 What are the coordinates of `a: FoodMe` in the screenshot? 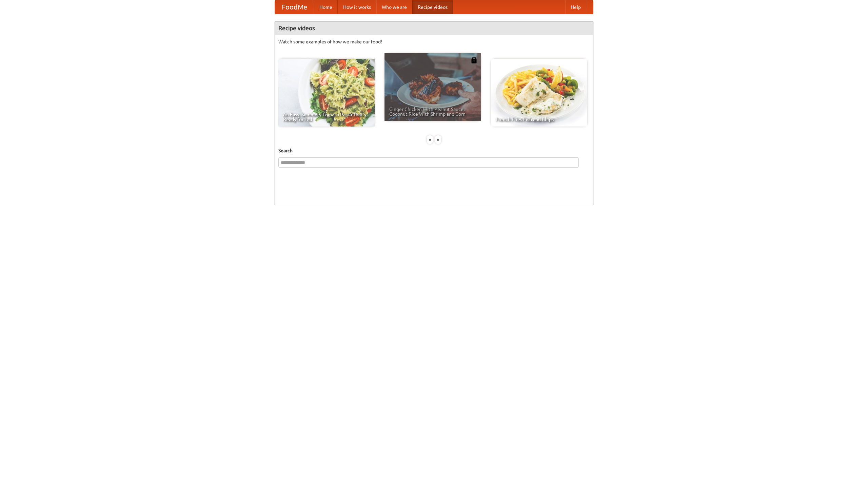 It's located at (295, 7).